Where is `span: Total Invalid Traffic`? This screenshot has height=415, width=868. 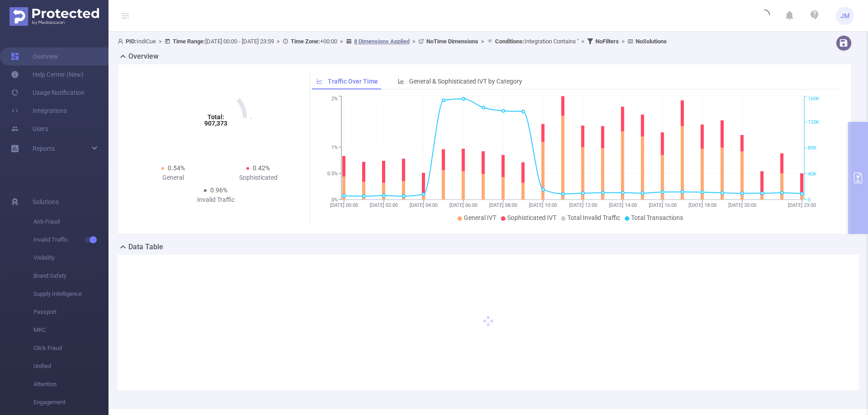
span: Total Invalid Traffic is located at coordinates (594, 218).